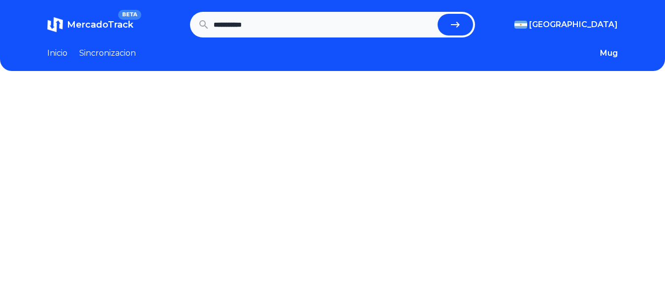 Image resolution: width=665 pixels, height=288 pixels. What do you see at coordinates (55, 25) in the screenshot?
I see `img: MercadoTrack` at bounding box center [55, 25].